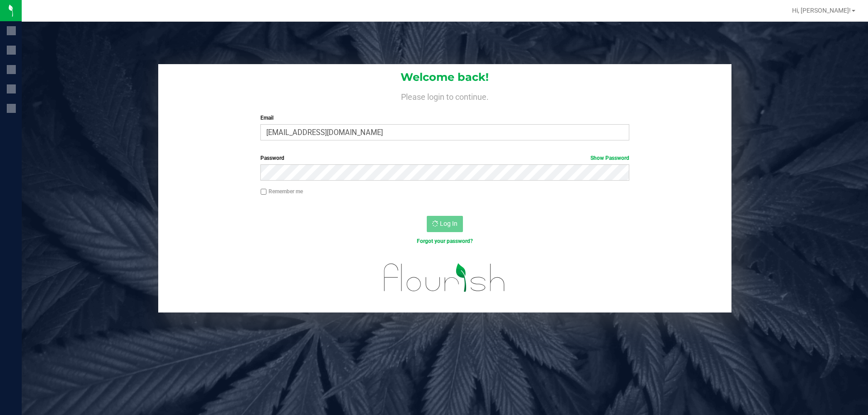 This screenshot has width=868, height=415. What do you see at coordinates (444, 278) in the screenshot?
I see `img: flourish_logo.svg` at bounding box center [444, 278].